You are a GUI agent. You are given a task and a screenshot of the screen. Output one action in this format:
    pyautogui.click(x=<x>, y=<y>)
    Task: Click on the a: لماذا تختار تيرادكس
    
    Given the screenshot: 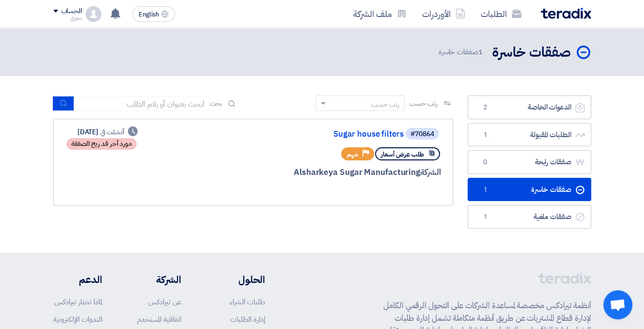 What is the action you would take?
    pyautogui.click(x=78, y=303)
    